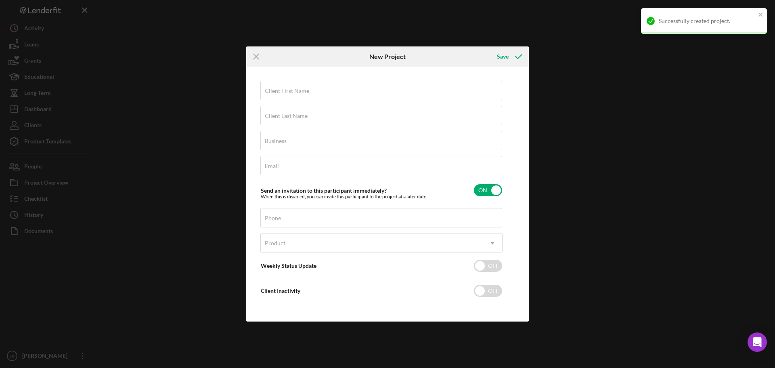  I want to click on div: Open Intercom Messenger, so click(758, 342).